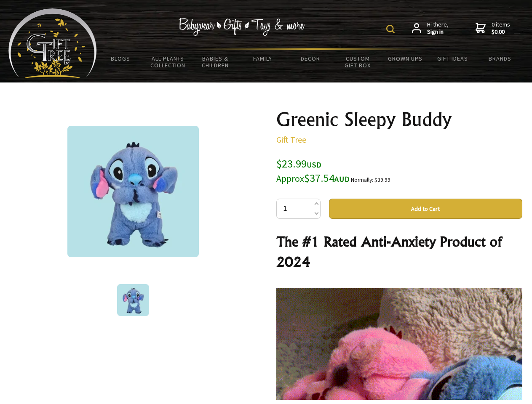  Describe the element at coordinates (342, 179) in the screenshot. I see `span: AUD` at that location.